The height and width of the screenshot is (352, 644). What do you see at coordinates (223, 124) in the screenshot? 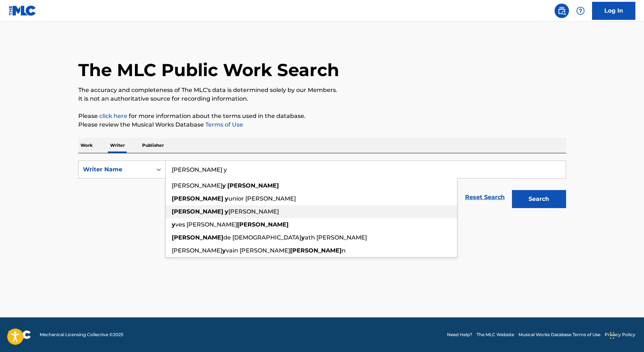
I see `a: Terms of Use` at bounding box center [223, 124].